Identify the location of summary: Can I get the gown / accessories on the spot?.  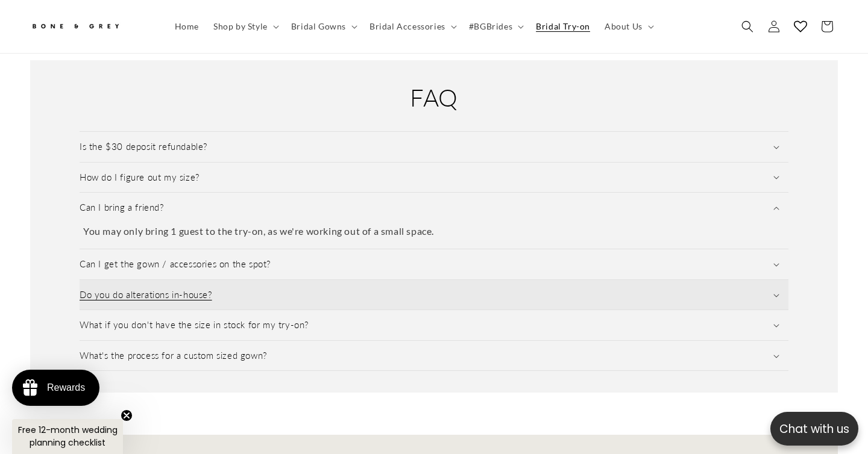
(434, 264).